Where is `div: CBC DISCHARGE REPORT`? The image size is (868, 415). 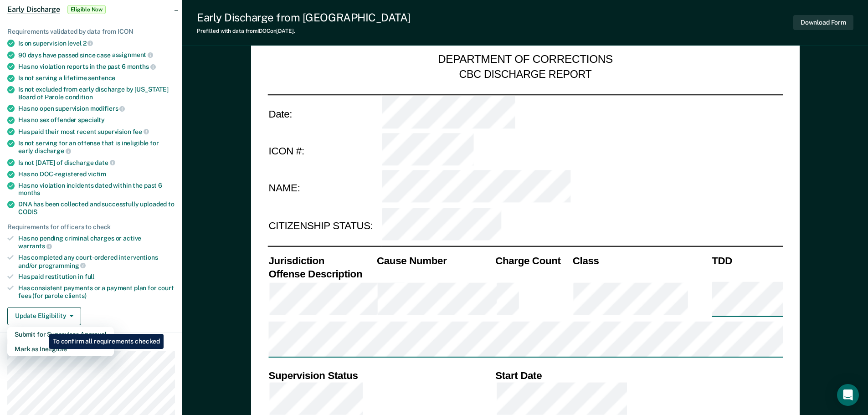 div: CBC DISCHARGE REPORT is located at coordinates (525, 74).